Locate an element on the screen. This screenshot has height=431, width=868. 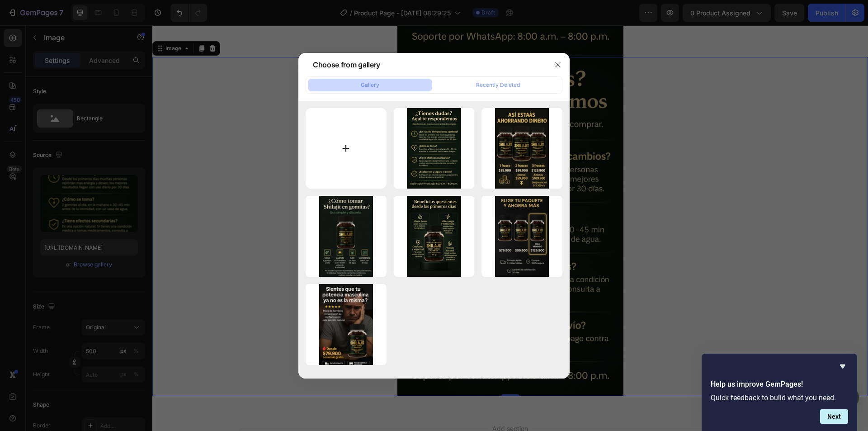
div: Help us improve GemPages! is located at coordinates (779, 392).